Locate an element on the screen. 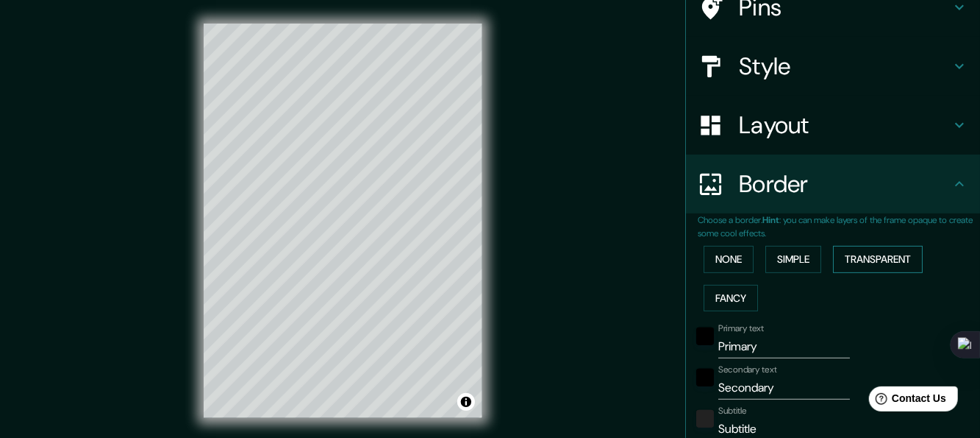 This screenshot has width=980, height=438. button: Transparent is located at coordinates (878, 259).